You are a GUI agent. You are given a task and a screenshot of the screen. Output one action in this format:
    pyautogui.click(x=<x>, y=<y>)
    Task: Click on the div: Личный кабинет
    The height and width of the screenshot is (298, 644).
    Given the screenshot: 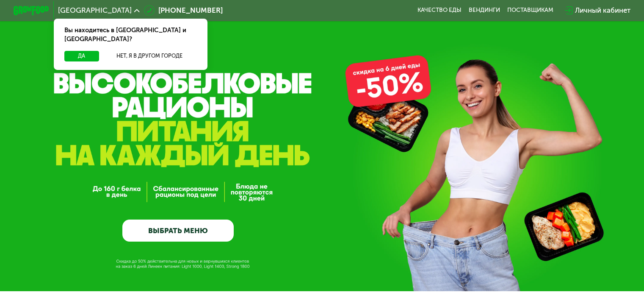 What is the action you would take?
    pyautogui.click(x=602, y=10)
    